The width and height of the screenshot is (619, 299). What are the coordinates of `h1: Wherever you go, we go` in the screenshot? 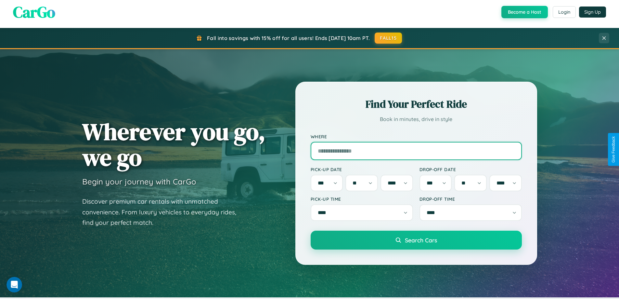 It's located at (174, 144).